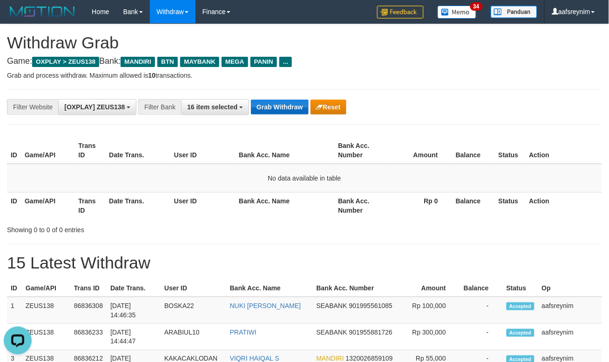 This screenshot has width=609, height=362. I want to click on th: Rp 0, so click(420, 205).